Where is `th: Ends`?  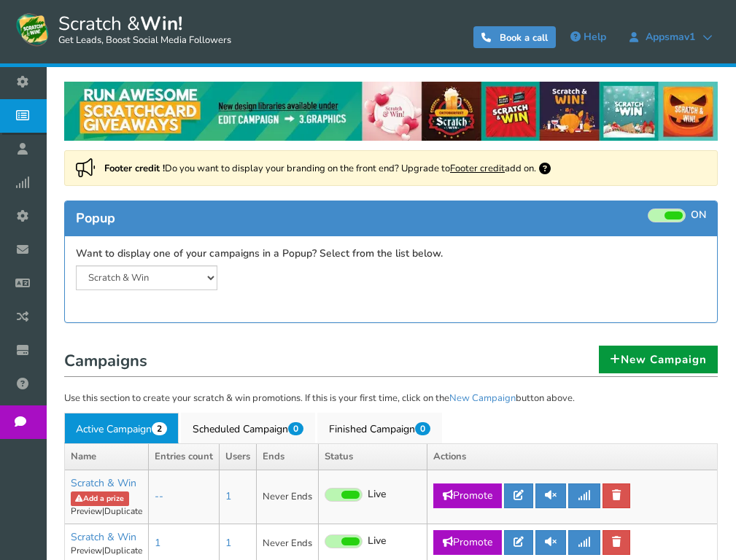
th: Ends is located at coordinates (287, 457).